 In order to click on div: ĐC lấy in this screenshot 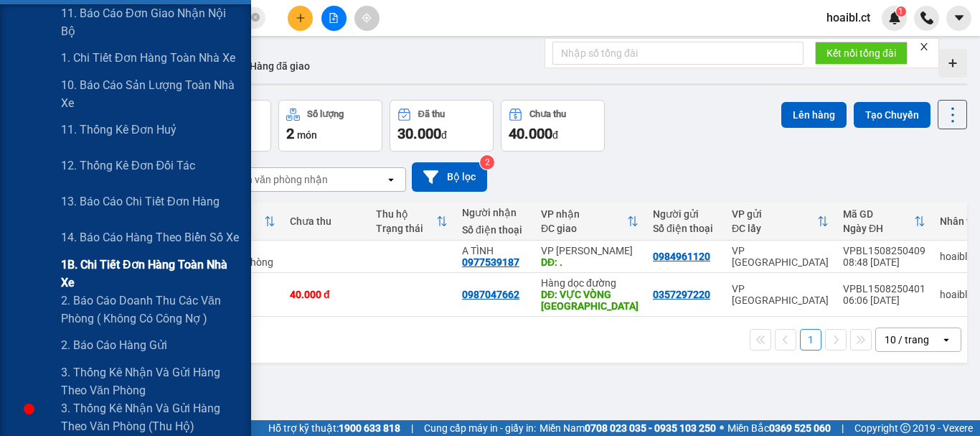, I will do `click(774, 228)`.